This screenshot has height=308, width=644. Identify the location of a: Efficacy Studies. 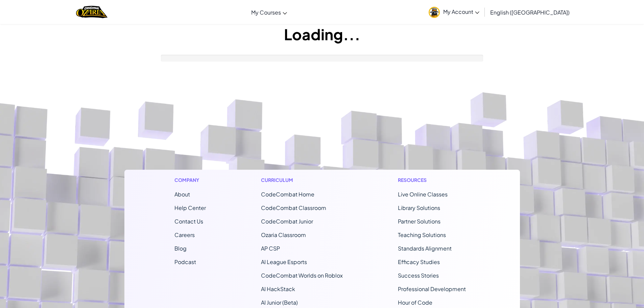
(419, 262).